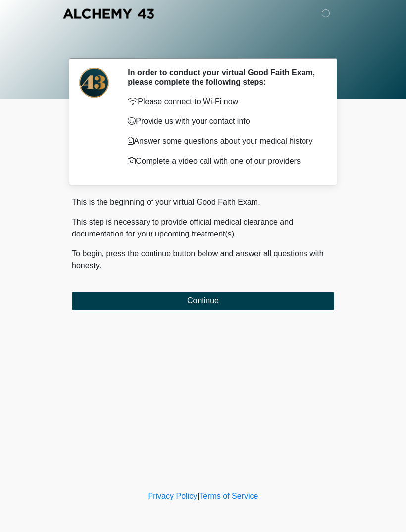  I want to click on a: Privacy Policy, so click(173, 495).